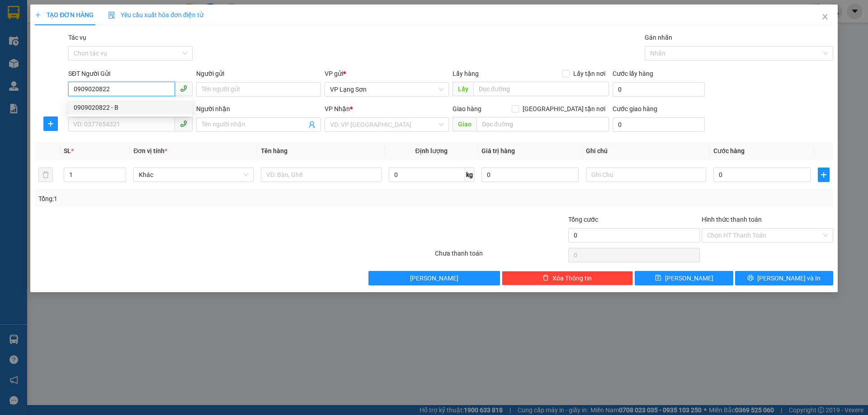 The image size is (868, 415). What do you see at coordinates (466, 74) in the screenshot?
I see `span: Lấy hàng` at bounding box center [466, 74].